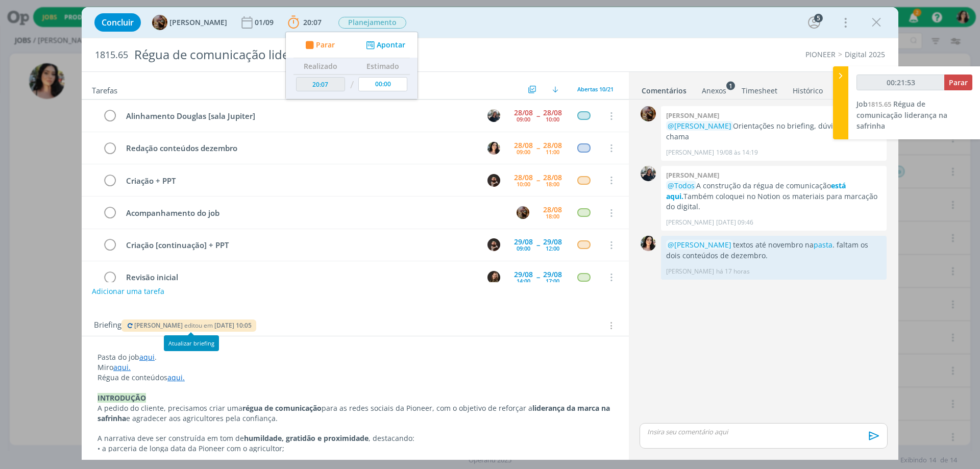 The image size is (980, 469). Describe the element at coordinates (306, 437) in the screenshot. I see `strong: humildade, gratidão e proximidade` at that location.